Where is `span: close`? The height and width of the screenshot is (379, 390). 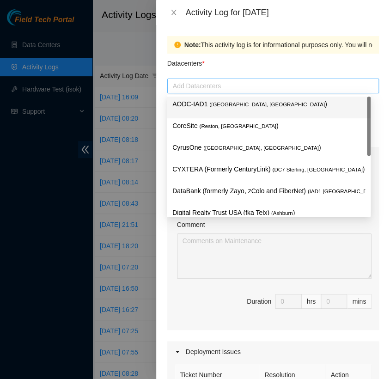 span: close is located at coordinates (174, 12).